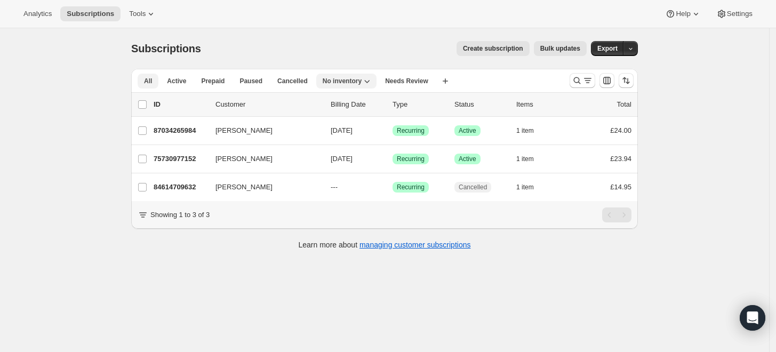 The width and height of the screenshot is (776, 352). I want to click on button: Create new view, so click(445, 81).